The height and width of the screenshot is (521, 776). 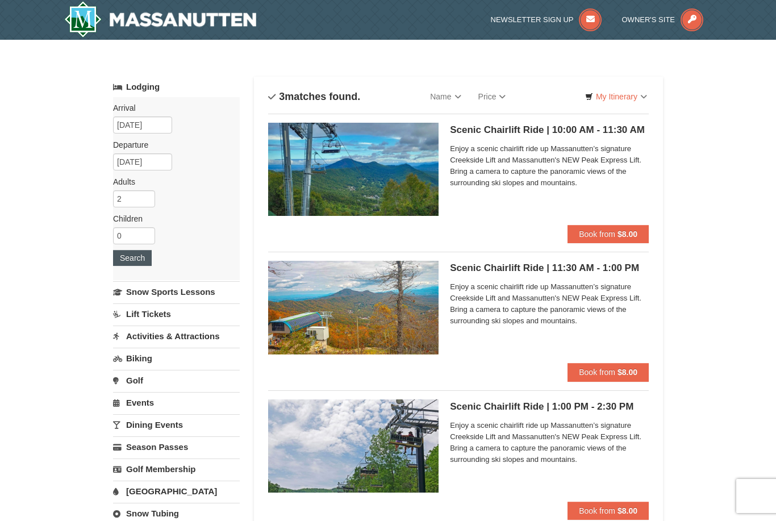 I want to click on h4: matches found., so click(x=314, y=97).